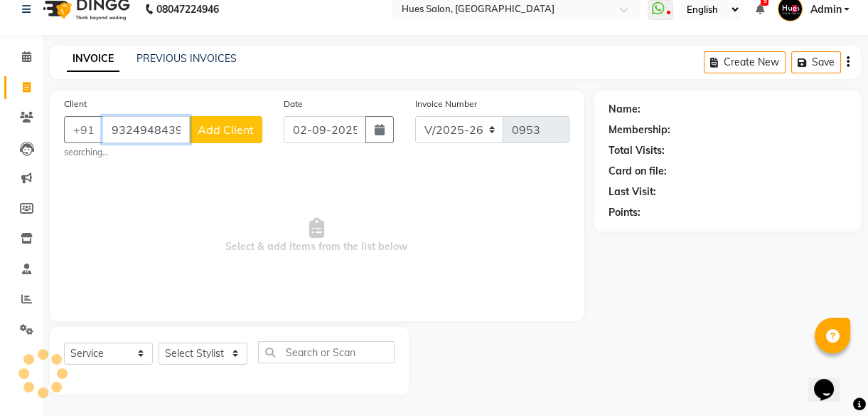 The image size is (868, 416). Describe the element at coordinates (293, 104) in the screenshot. I see `label: Date` at that location.